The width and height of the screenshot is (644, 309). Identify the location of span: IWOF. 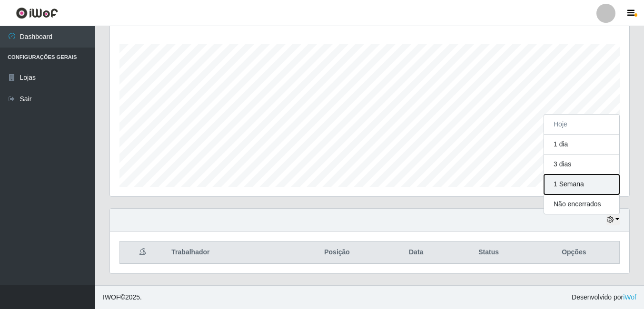
(112, 297).